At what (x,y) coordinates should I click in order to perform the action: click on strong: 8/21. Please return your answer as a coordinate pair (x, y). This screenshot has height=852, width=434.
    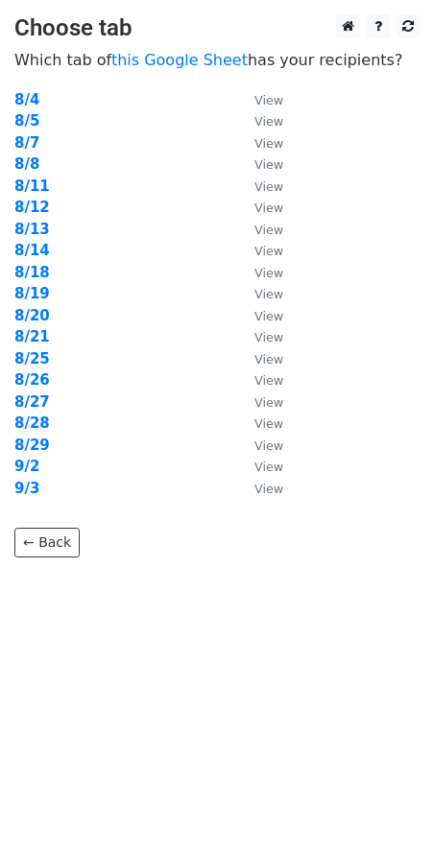
    Looking at the image, I should click on (32, 337).